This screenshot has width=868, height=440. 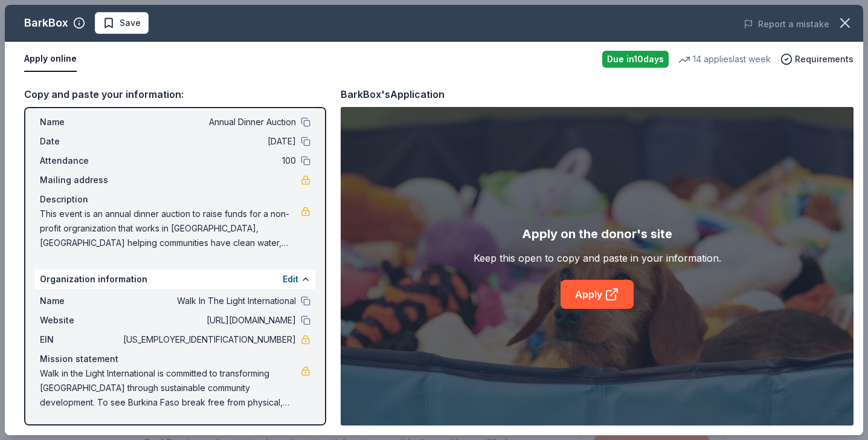 I want to click on span: Mailing address, so click(x=80, y=180).